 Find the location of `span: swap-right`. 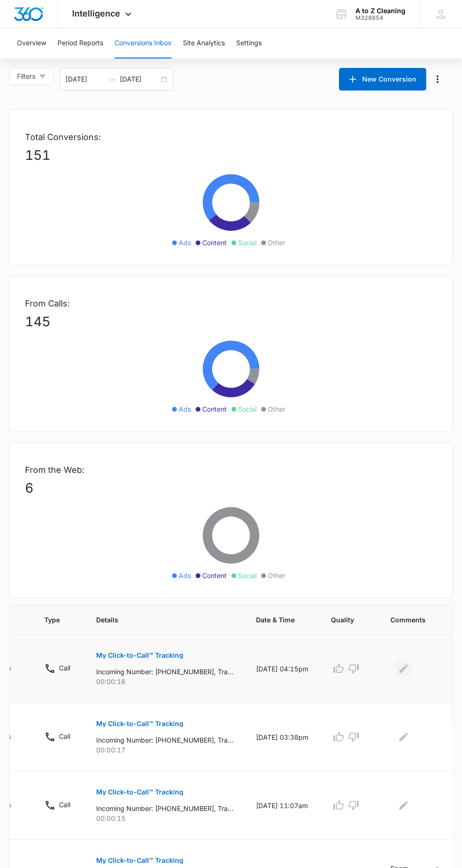

span: swap-right is located at coordinates (112, 79).